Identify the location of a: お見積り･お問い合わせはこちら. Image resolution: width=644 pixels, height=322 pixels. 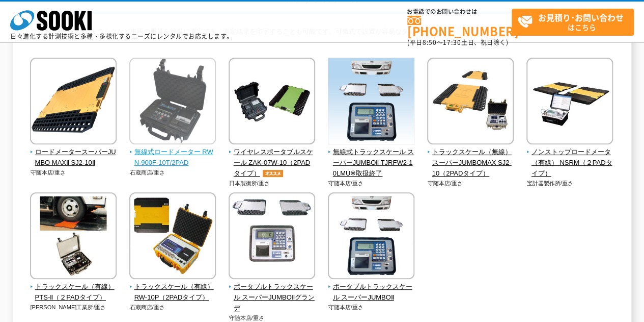
(573, 22).